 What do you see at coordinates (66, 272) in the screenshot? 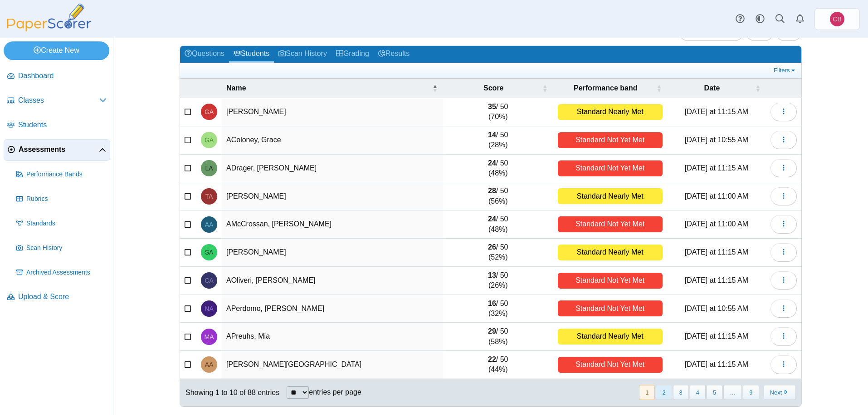
I see `span: Archived Assessments` at bounding box center [66, 272].